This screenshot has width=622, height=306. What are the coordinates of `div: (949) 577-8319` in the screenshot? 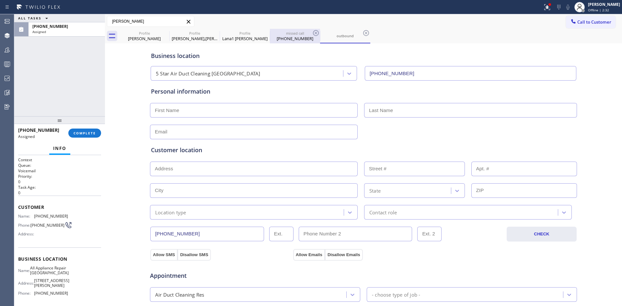 It's located at (295, 36).